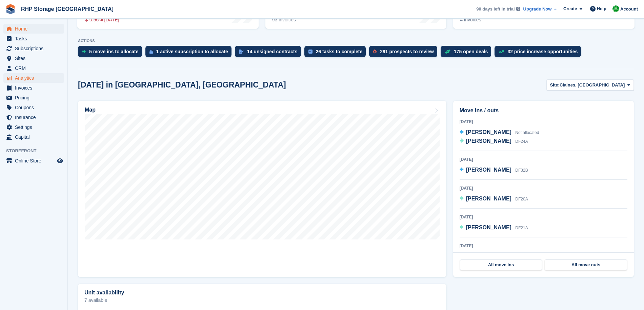 The height and width of the screenshot is (310, 644). Describe the element at coordinates (447, 52) in the screenshot. I see `img: deal-1b604bf984904fb50ccaf53a9ad4b4a5d6e5aea283cecdc64d6e3604feb123c2.svg` at that location.